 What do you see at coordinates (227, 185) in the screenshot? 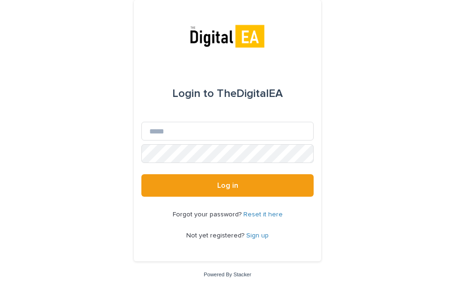
I see `button: Log in` at bounding box center [227, 185].